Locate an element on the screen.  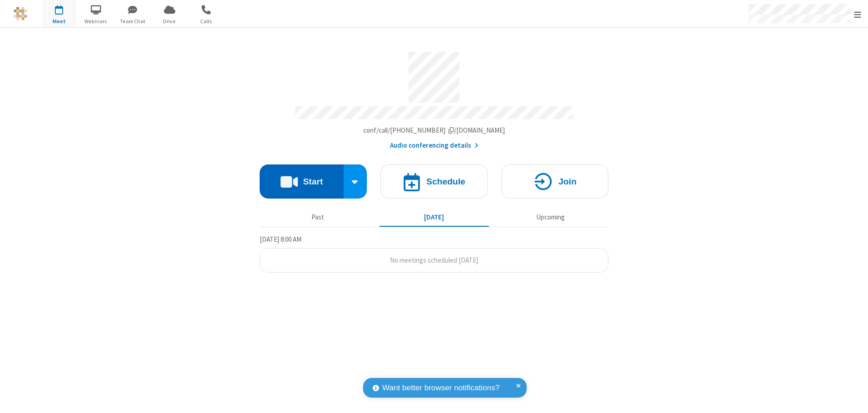
h4: Schedule is located at coordinates (446, 181).